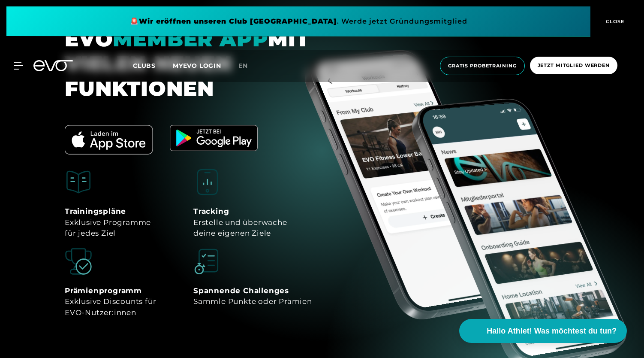  Describe the element at coordinates (103, 290) in the screenshot. I see `strong: Prämienprogramm` at that location.